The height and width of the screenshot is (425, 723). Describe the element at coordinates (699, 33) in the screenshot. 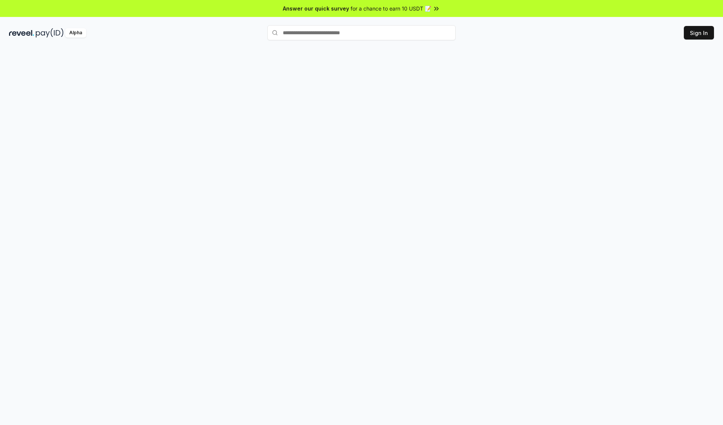

I see `button: Sign In` at that location.